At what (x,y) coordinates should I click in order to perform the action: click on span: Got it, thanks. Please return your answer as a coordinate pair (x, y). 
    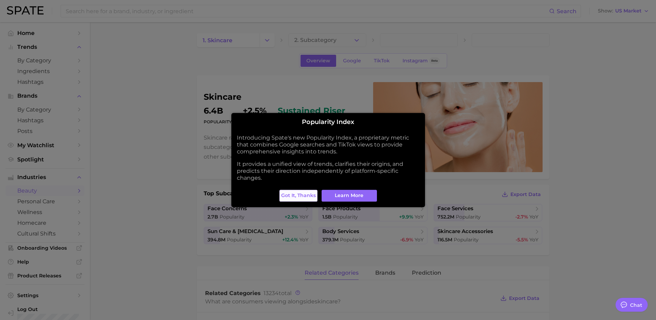
    Looking at the image, I should click on (299, 195).